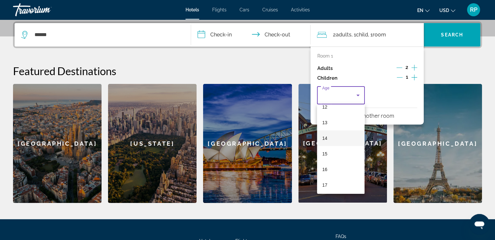  What do you see at coordinates (341, 185) in the screenshot?
I see `mat-option: 17 years old` at bounding box center [341, 185].